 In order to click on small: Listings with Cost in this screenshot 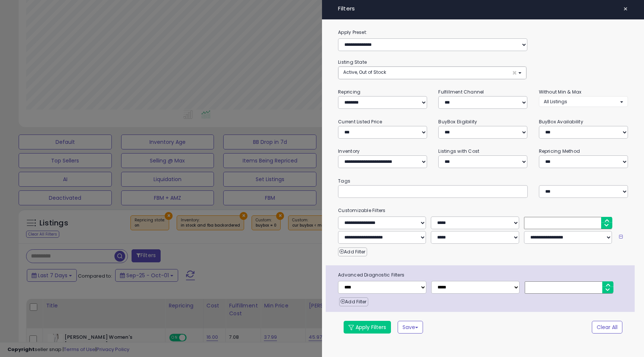, I will do `click(459, 151)`.